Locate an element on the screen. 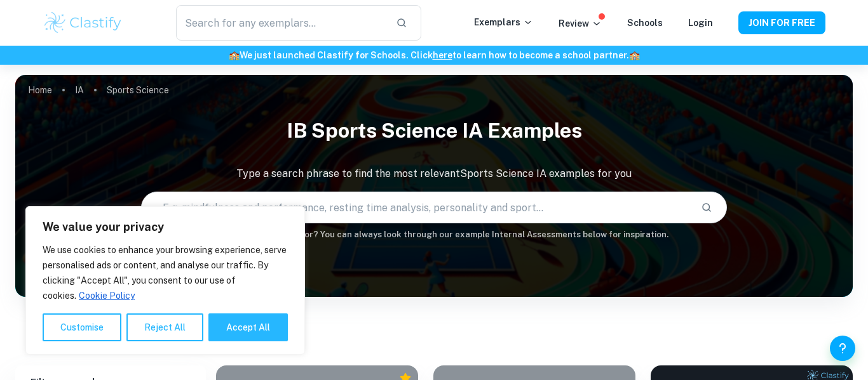 This screenshot has height=380, width=868. a: Schools is located at coordinates (645, 22).